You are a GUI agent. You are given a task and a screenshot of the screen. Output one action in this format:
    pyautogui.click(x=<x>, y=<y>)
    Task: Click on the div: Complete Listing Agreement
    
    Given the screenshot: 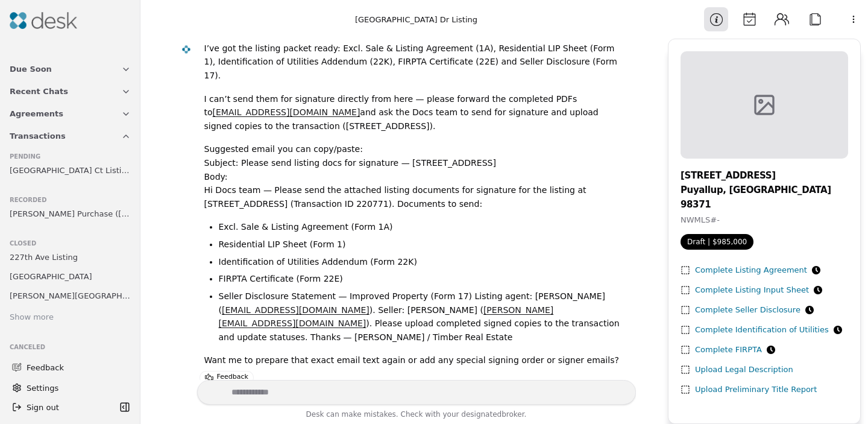 What is the action you would take?
    pyautogui.click(x=758, y=270)
    